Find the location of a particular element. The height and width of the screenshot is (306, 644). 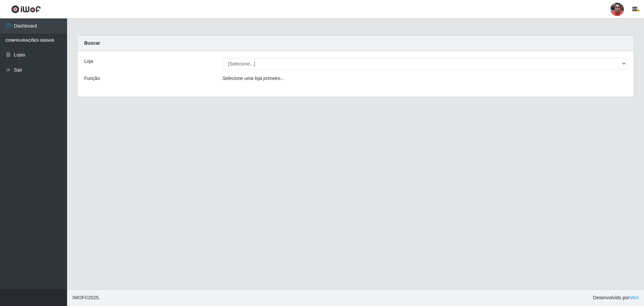

span: IWOF is located at coordinates (79, 297).